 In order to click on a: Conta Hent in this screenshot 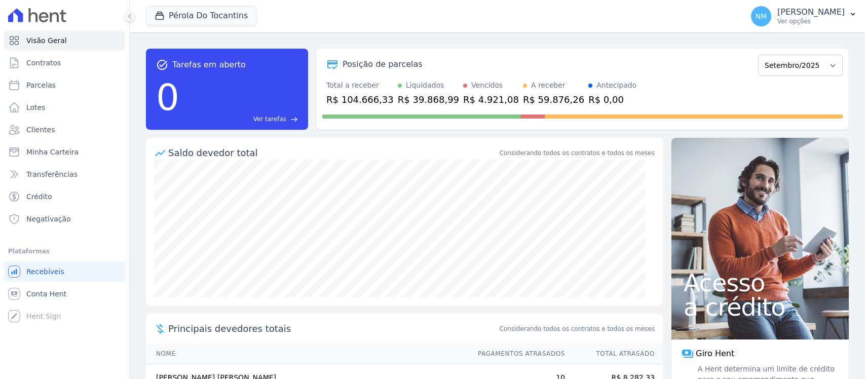, I will do `click(64, 294)`.